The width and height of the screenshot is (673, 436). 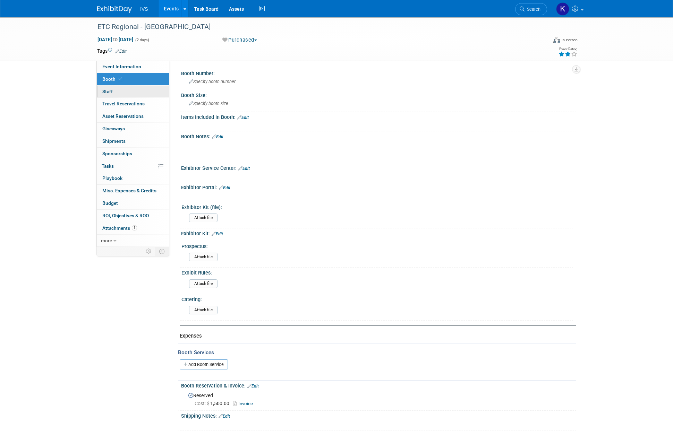 I want to click on a: Invoice, so click(x=244, y=404).